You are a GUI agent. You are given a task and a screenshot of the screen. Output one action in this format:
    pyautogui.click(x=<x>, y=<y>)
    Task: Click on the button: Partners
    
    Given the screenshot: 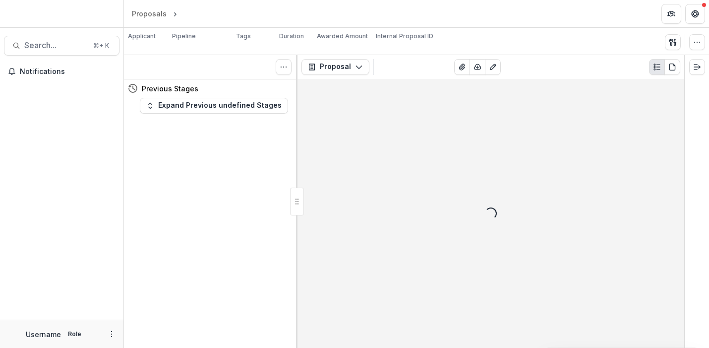 What is the action you would take?
    pyautogui.click(x=672, y=14)
    